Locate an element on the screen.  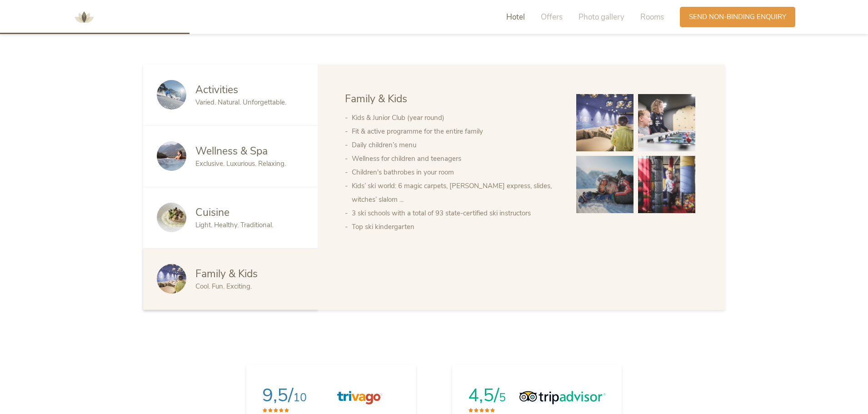
span: Offers is located at coordinates (552, 17).